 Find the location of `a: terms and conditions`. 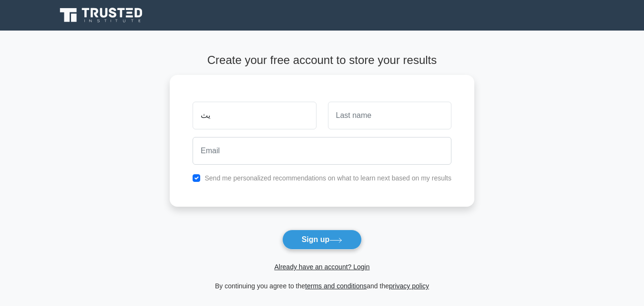

a: terms and conditions is located at coordinates (335, 286).